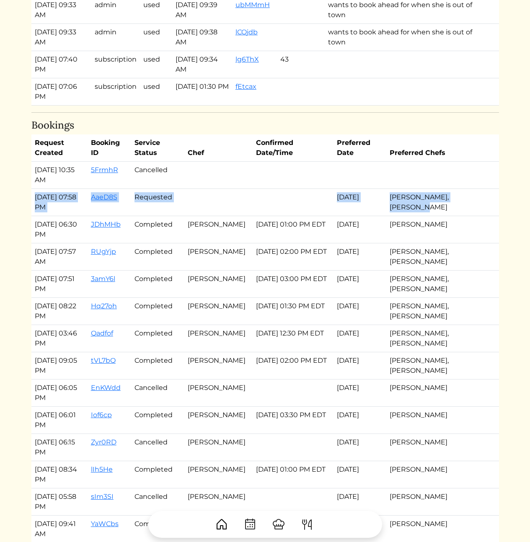 Image resolution: width=530 pixels, height=542 pixels. I want to click on a: 3amY6l, so click(103, 279).